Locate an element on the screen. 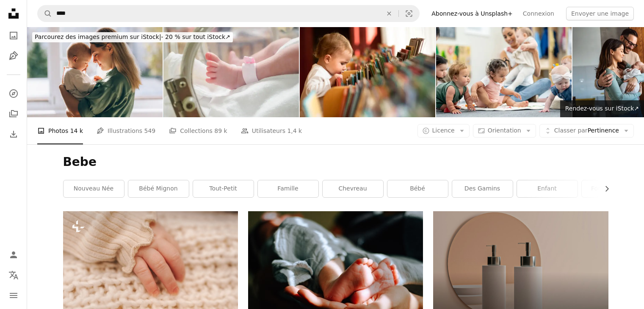 The height and width of the screenshot is (309, 644). button: faire défiler la liste vers la droite is located at coordinates (604, 189).